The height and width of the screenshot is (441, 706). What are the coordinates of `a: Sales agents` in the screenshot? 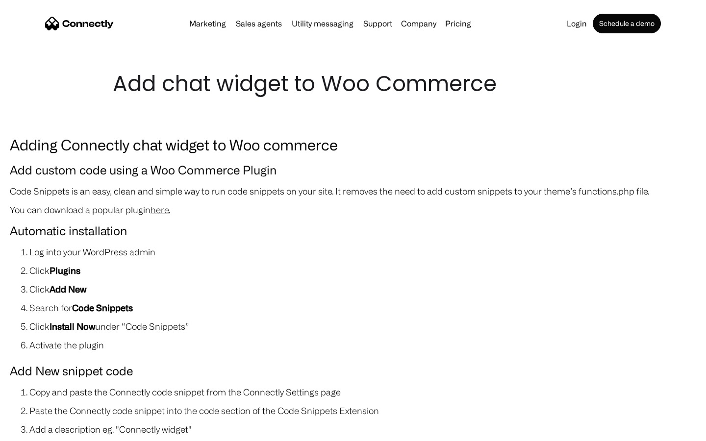 It's located at (259, 24).